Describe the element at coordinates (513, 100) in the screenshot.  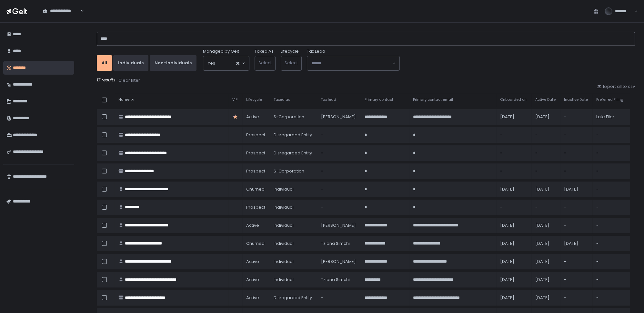
I see `span: Onboarded on` at that location.